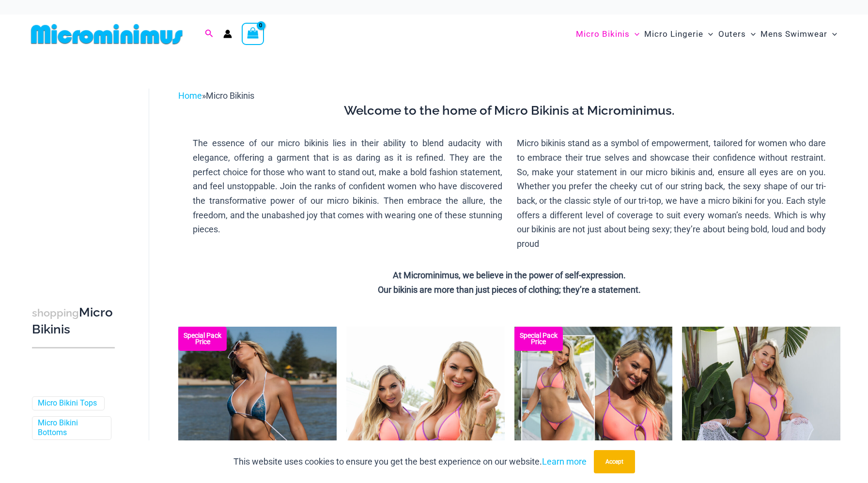 The image size is (868, 483). What do you see at coordinates (706, 34) in the screenshot?
I see `nav: Site Navigation` at bounding box center [706, 34].